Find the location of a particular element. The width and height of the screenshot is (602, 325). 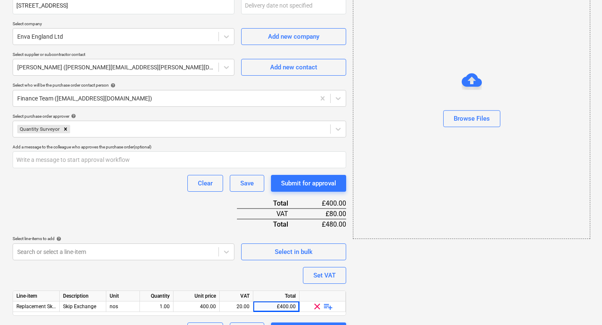

div: Quantity Surveyor is located at coordinates (39, 129).